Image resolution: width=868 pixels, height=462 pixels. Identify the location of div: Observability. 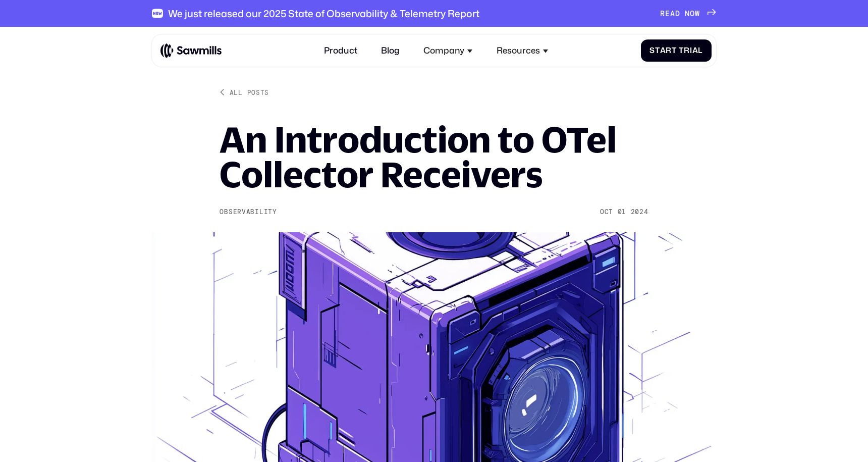
(248, 211).